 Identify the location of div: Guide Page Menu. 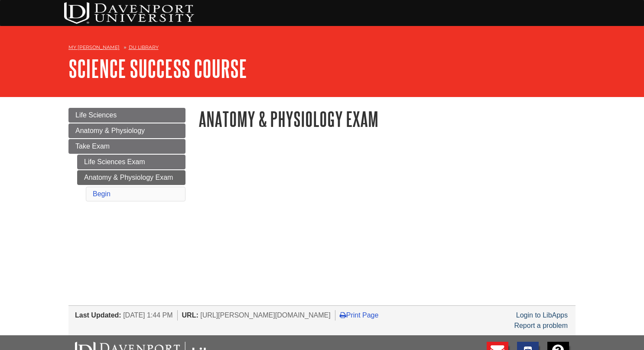
(127, 155).